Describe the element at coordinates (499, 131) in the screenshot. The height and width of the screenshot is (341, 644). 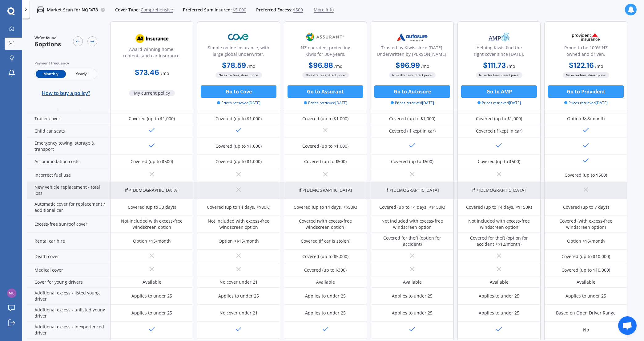
I see `div: Covered (if kept in car)` at that location.